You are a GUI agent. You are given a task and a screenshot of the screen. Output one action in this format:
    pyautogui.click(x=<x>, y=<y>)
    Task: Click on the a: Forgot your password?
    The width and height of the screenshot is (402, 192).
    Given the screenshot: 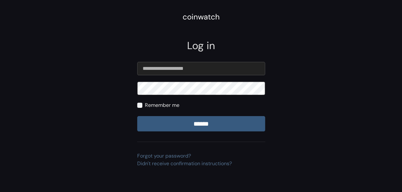 What is the action you would take?
    pyautogui.click(x=164, y=156)
    